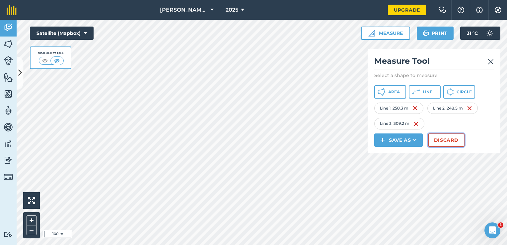 The width and height of the screenshot is (507, 245). Describe the element at coordinates (459, 92) in the screenshot. I see `button: Circle` at that location.